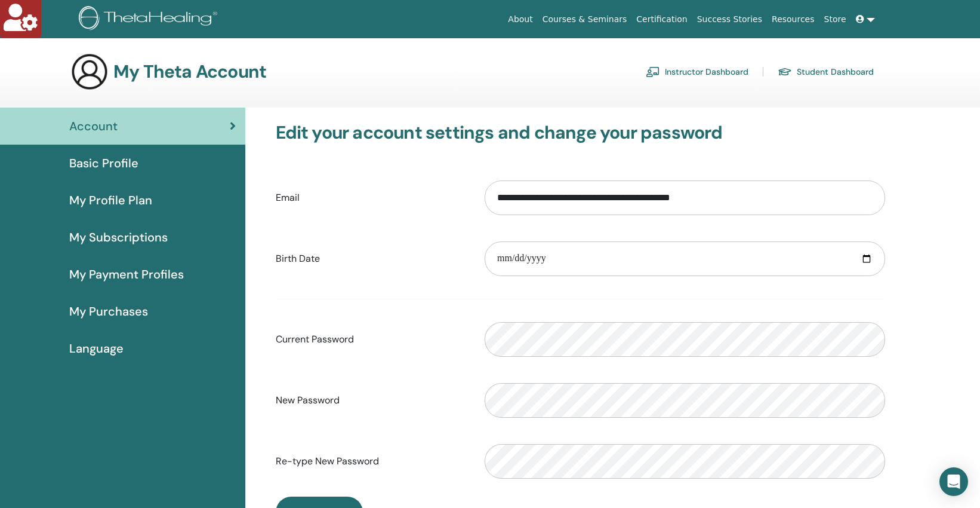 The image size is (980, 508). Describe the element at coordinates (653, 72) in the screenshot. I see `img: chalkboard-teacher.svg` at that location.